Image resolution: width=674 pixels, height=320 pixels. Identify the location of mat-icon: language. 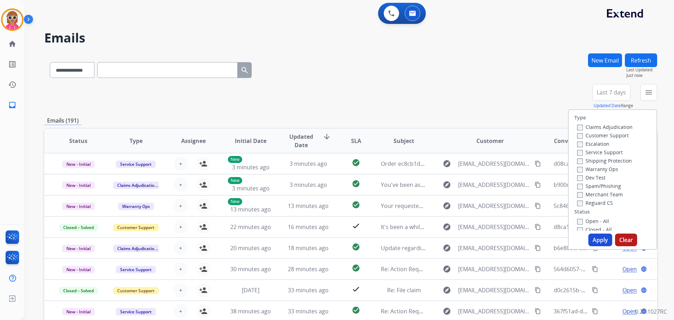
(644, 290).